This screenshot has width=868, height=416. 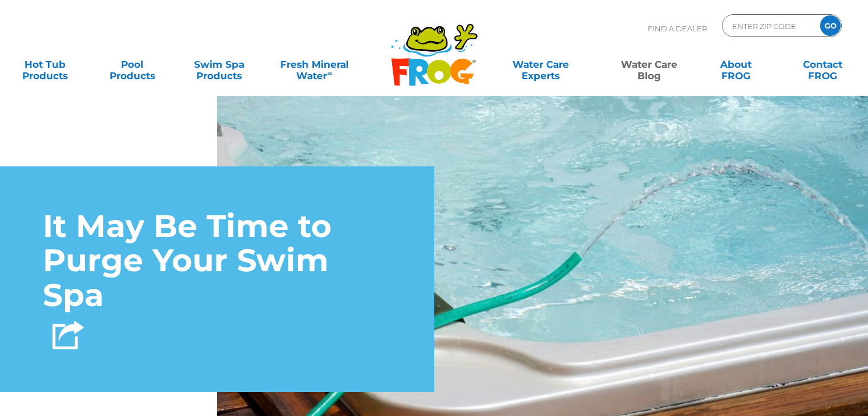 I want to click on input: GO, so click(x=830, y=25).